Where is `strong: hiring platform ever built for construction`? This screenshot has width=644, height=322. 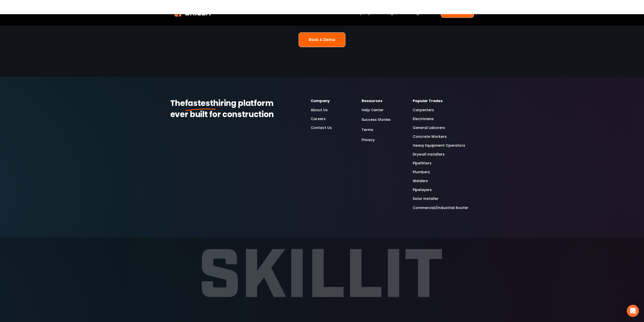
strong: hiring platform ever built for construction is located at coordinates (223, 109).